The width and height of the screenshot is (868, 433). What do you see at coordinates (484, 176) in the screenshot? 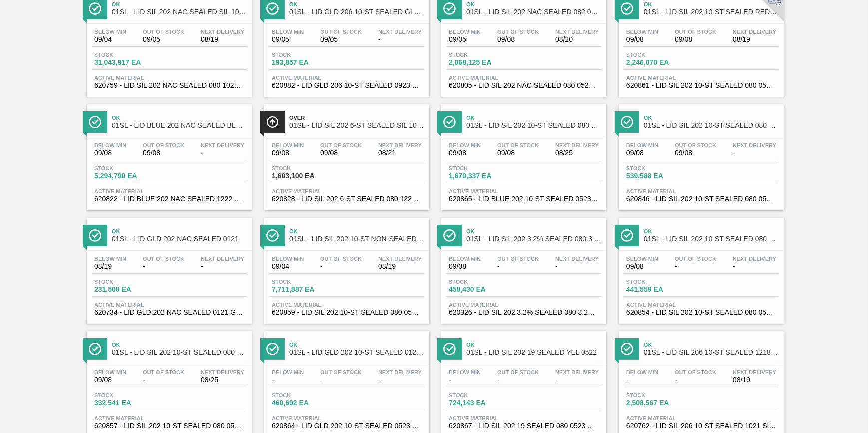
I see `span: 1,670,337 EA` at bounding box center [484, 176].